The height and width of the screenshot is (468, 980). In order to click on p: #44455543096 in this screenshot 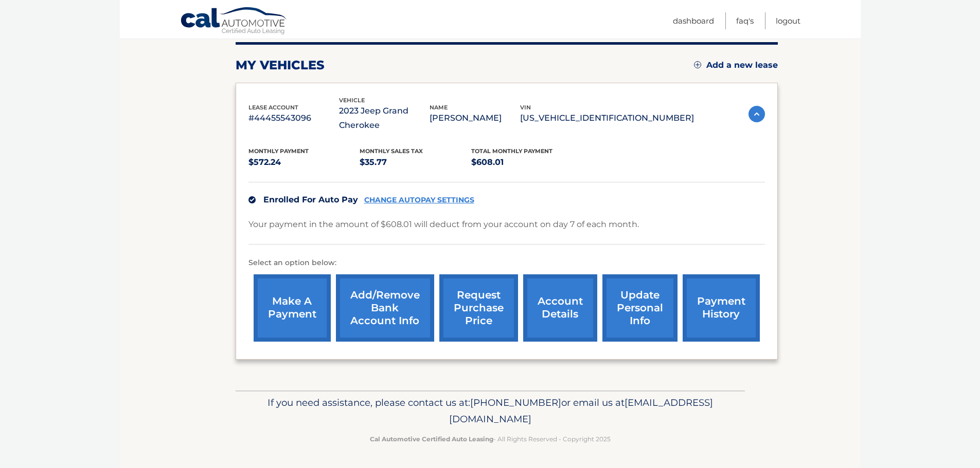, I will do `click(294, 119)`.